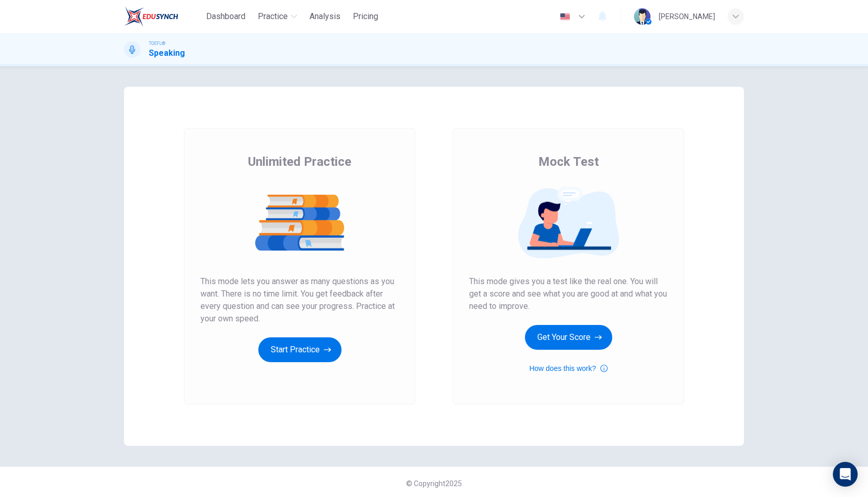 The image size is (868, 497). I want to click on span: This mode lets you answer as many questions as you want. There is no time limit. You get feedback..., so click(300, 300).